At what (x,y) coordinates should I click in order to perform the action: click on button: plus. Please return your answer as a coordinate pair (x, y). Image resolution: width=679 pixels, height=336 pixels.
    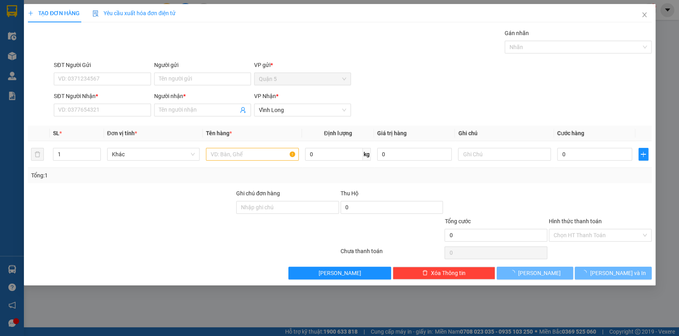
    Looking at the image, I should click on (643, 154).